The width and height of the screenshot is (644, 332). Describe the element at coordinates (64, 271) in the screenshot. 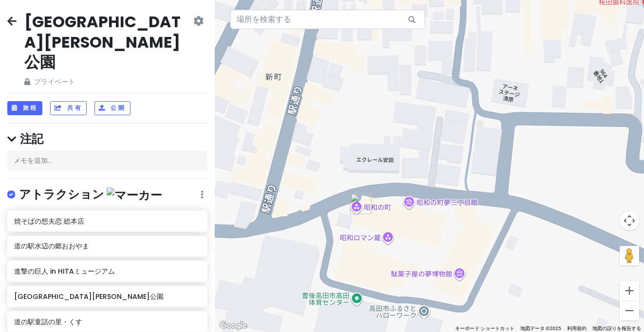

I see `font: 進撃の巨人 in HITAミュージアム` at that location.